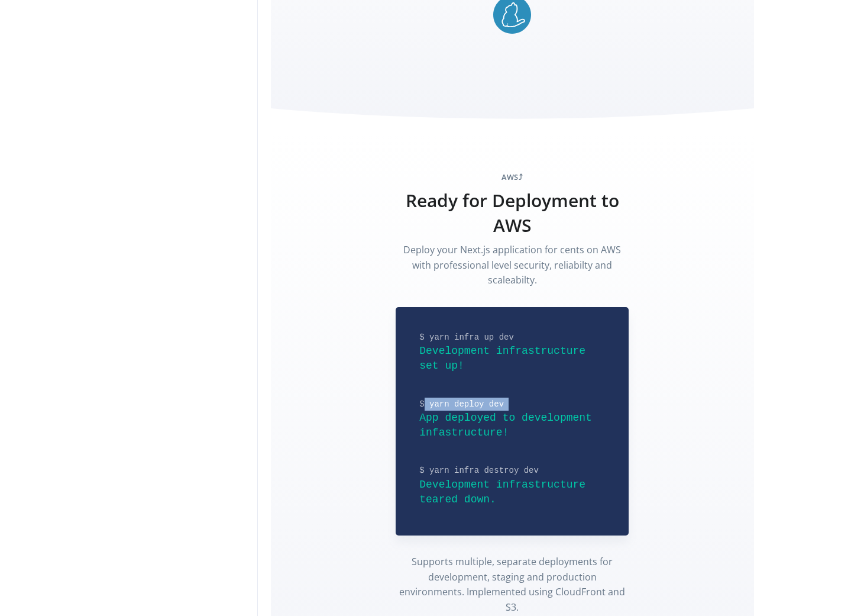 Image resolution: width=851 pixels, height=616 pixels. What do you see at coordinates (512, 426) in the screenshot?
I see `span: App deployed to development infastructure!` at bounding box center [512, 426].